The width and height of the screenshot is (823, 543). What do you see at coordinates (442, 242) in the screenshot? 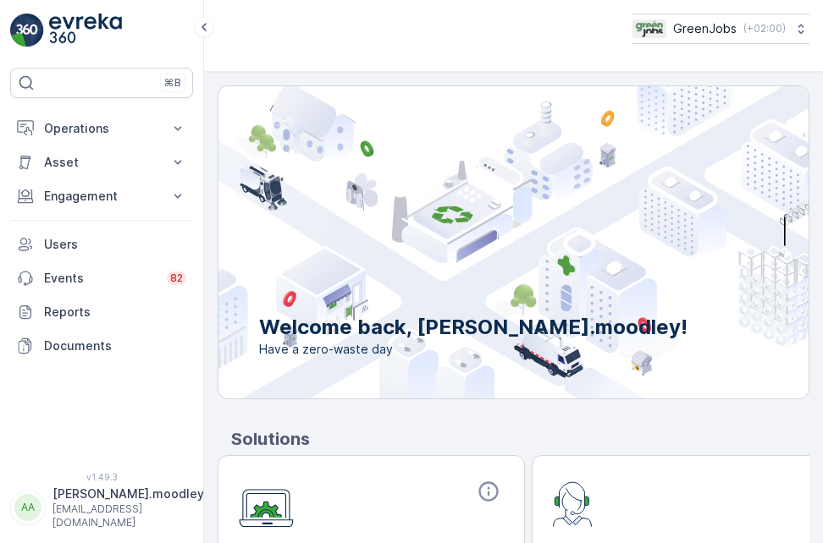
I see `img: city illustration` at bounding box center [442, 242].